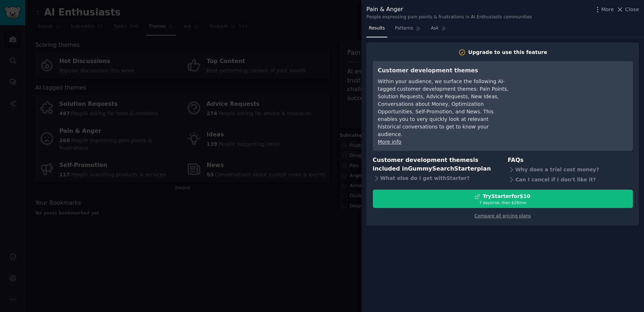 The width and height of the screenshot is (644, 312). What do you see at coordinates (604, 10) in the screenshot?
I see `button: More` at bounding box center [604, 10].